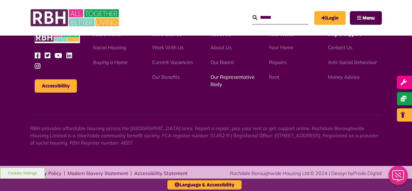 Image resolution: width=412 pixels, height=191 pixels. What do you see at coordinates (352, 62) in the screenshot?
I see `a: Anti-Social Behaviour` at bounding box center [352, 62].